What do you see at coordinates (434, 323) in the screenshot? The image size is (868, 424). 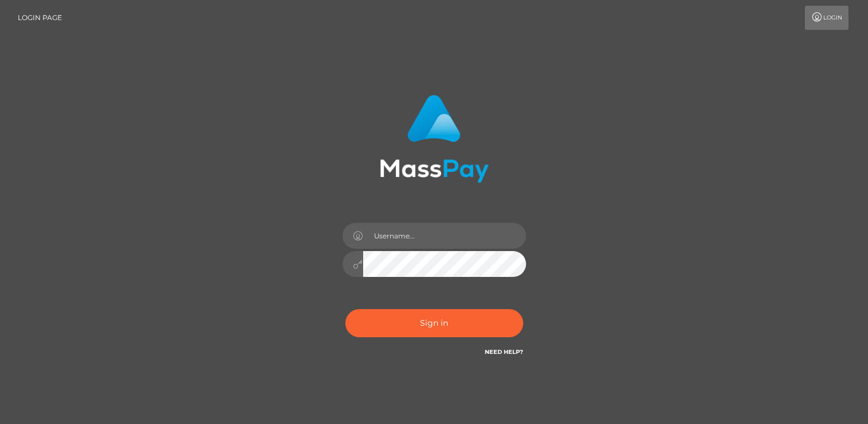 I see `button: Sign in` at bounding box center [434, 323].